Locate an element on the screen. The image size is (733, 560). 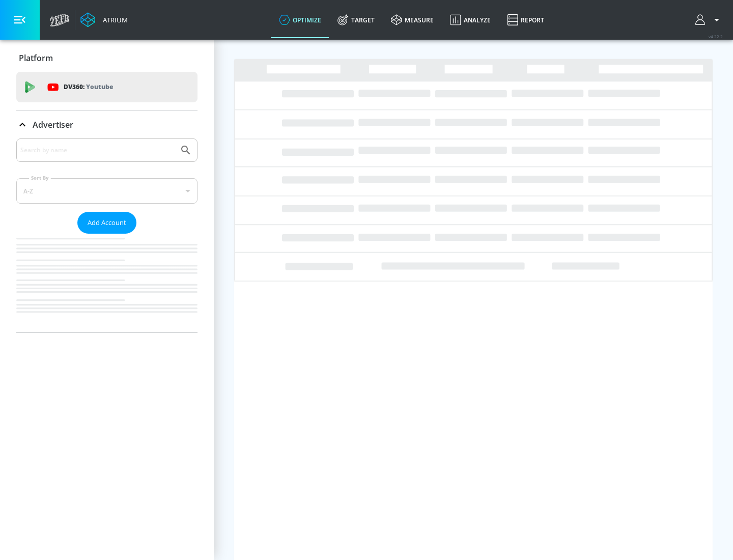
p: DV360: is located at coordinates (88, 87).